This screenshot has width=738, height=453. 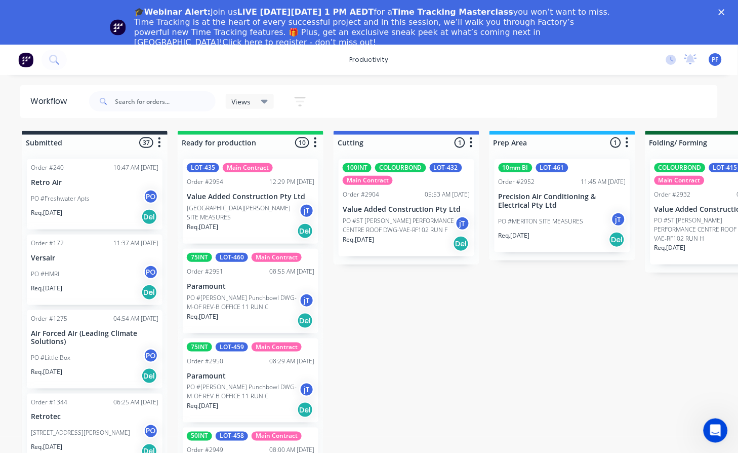 I want to click on div: Order #2951, so click(x=205, y=271).